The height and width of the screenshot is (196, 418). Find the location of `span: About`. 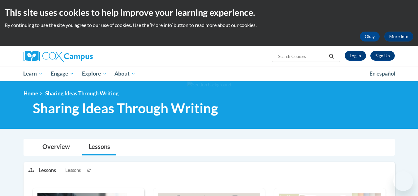

span: About is located at coordinates (125, 74).